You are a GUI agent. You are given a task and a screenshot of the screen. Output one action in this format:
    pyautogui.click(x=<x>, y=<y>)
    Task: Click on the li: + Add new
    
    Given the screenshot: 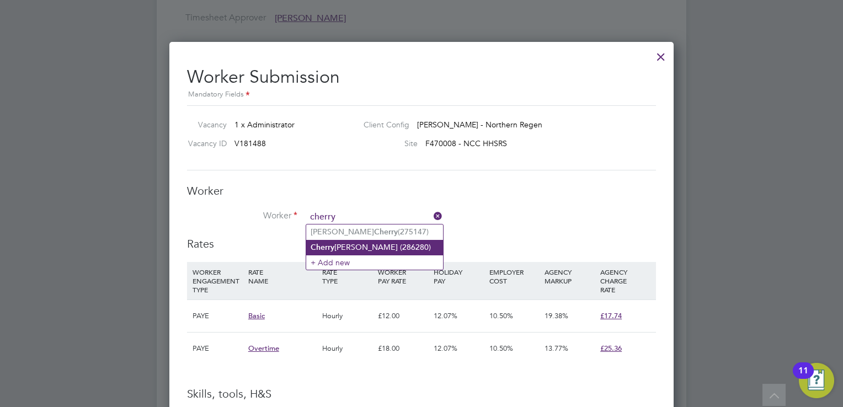 What is the action you would take?
    pyautogui.click(x=374, y=262)
    